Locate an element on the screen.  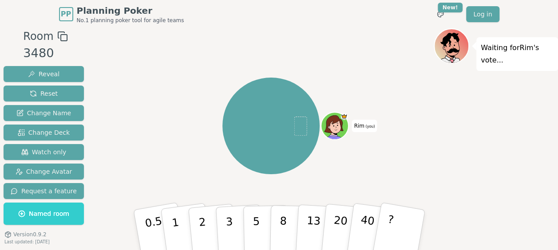
span: Reveal is located at coordinates (43, 74).